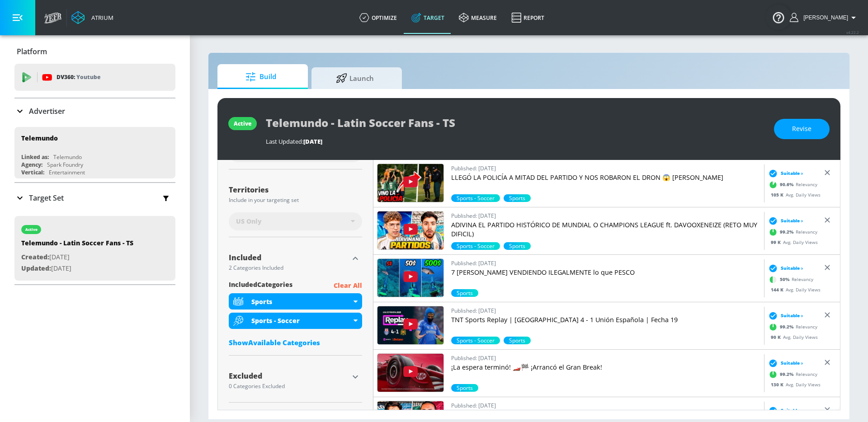  I want to click on img: 4R-vjZHI_bc, so click(411, 278).